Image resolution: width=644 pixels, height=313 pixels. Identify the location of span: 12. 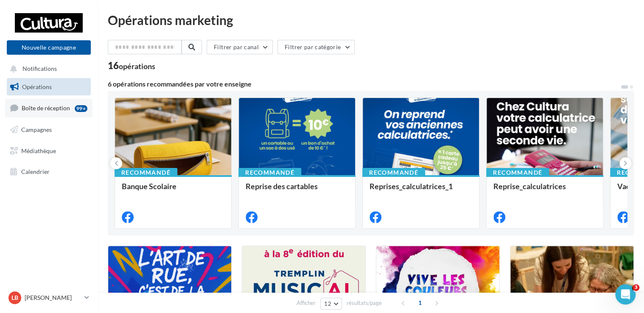
(327, 303).